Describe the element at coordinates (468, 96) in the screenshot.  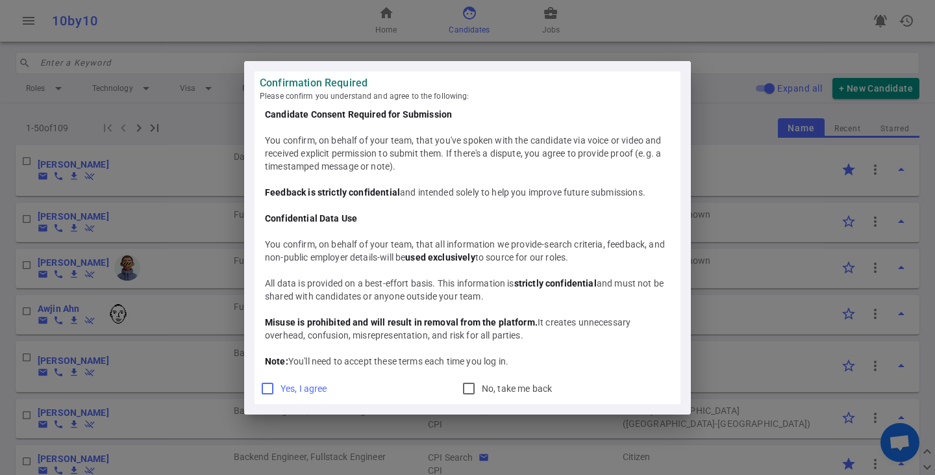
I see `span: Please confirm you understand and agree to the following:` at that location.